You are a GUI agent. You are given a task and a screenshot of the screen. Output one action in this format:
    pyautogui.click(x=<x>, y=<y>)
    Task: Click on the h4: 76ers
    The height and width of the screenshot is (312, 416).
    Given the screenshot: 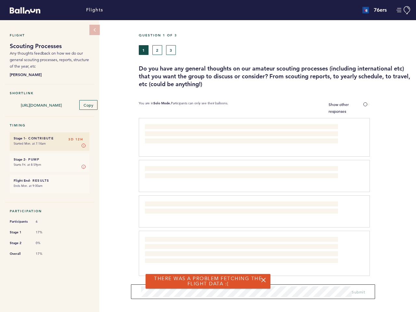 What is the action you would take?
    pyautogui.click(x=381, y=10)
    